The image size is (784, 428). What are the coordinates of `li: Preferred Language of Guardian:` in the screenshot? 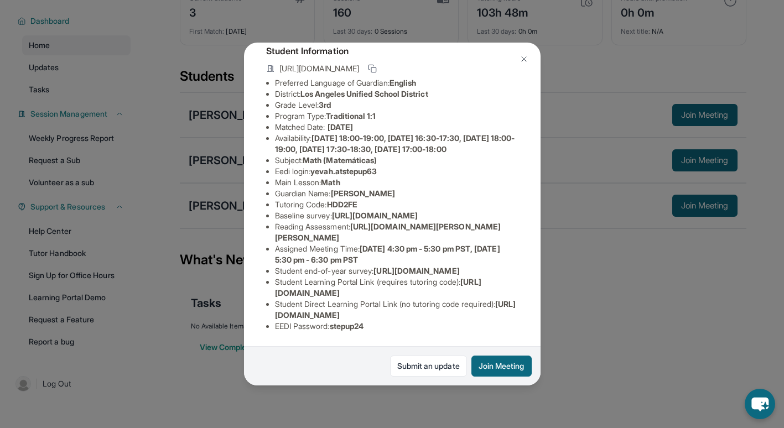 It's located at (397, 83).